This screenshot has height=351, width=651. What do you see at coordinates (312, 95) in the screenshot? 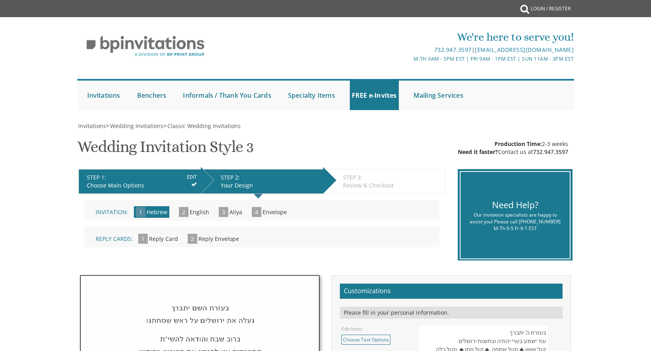
I see `a: Specialty Items` at bounding box center [312, 95].